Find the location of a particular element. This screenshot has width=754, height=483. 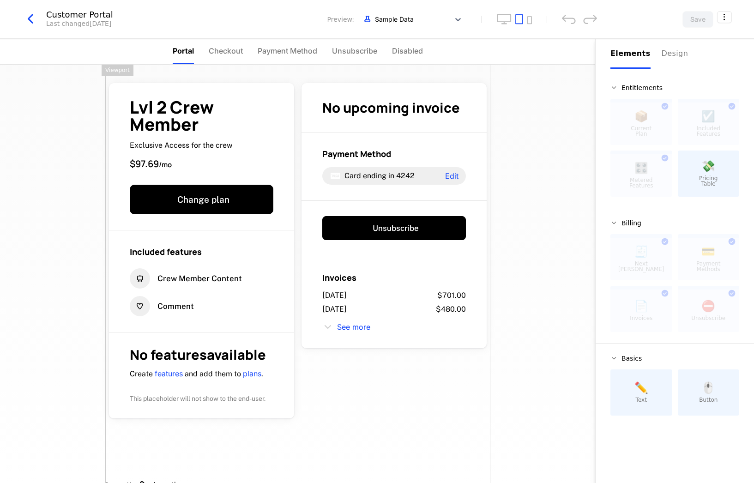

p: This placeholder will not show to the end-user. is located at coordinates (201, 398).